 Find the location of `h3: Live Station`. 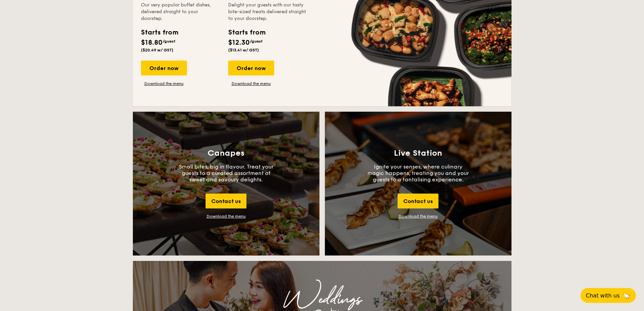

h3: Live Station is located at coordinates (418, 153).